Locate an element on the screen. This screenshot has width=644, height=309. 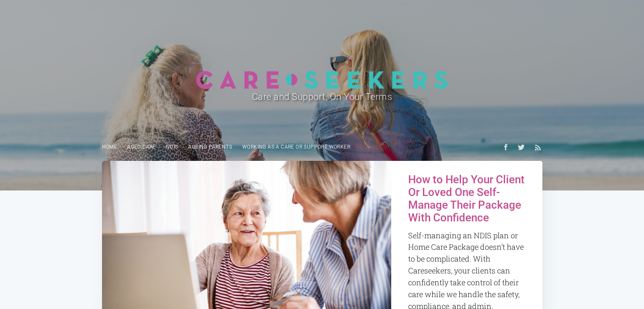
a: Ageing parents is located at coordinates (210, 147).